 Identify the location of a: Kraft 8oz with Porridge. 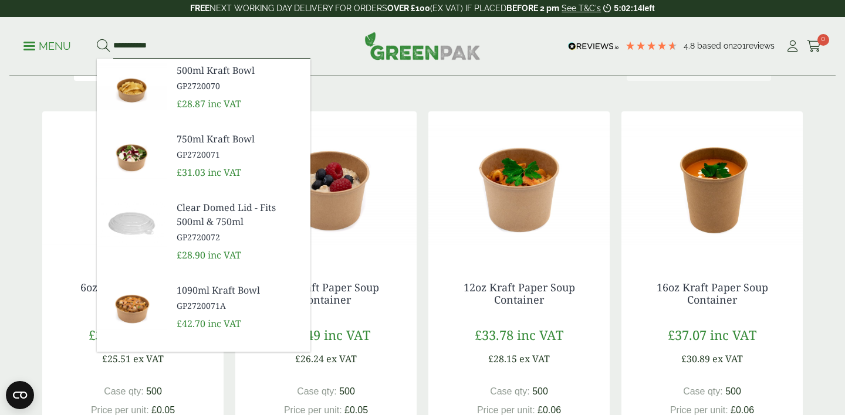
(326, 185).